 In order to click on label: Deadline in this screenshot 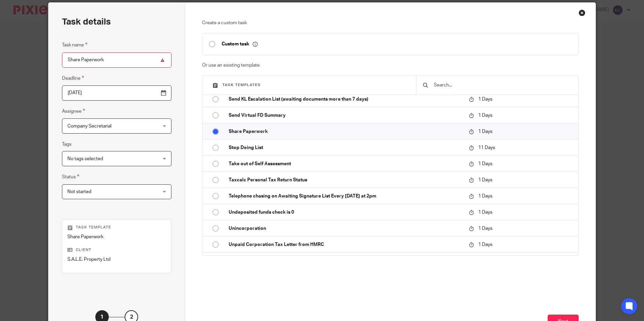, I will do `click(73, 78)`.